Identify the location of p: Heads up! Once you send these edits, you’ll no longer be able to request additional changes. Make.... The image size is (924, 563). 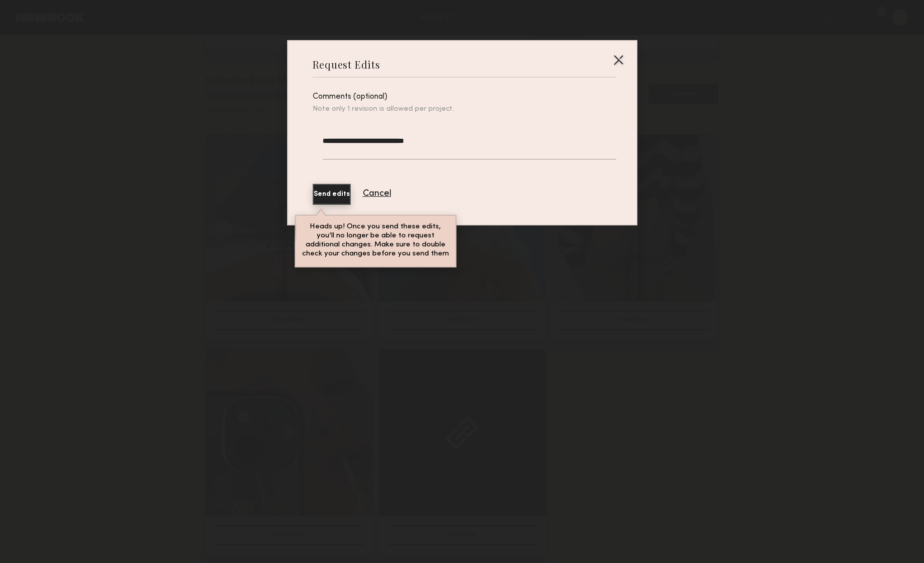
(375, 240).